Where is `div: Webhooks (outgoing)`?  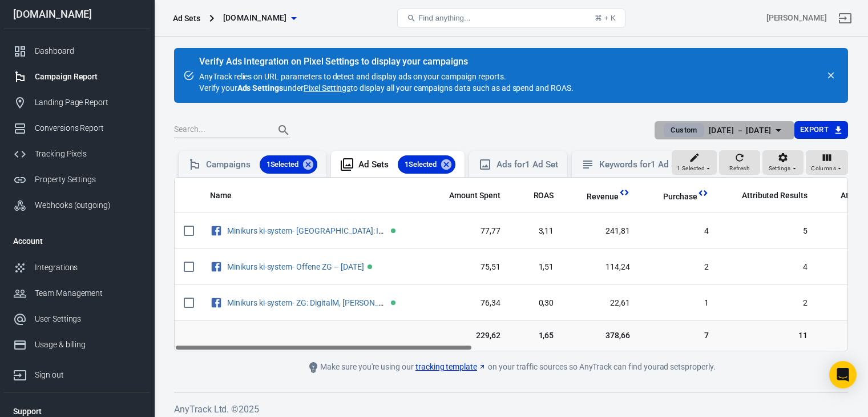 div: Webhooks (outgoing) is located at coordinates (88, 205).